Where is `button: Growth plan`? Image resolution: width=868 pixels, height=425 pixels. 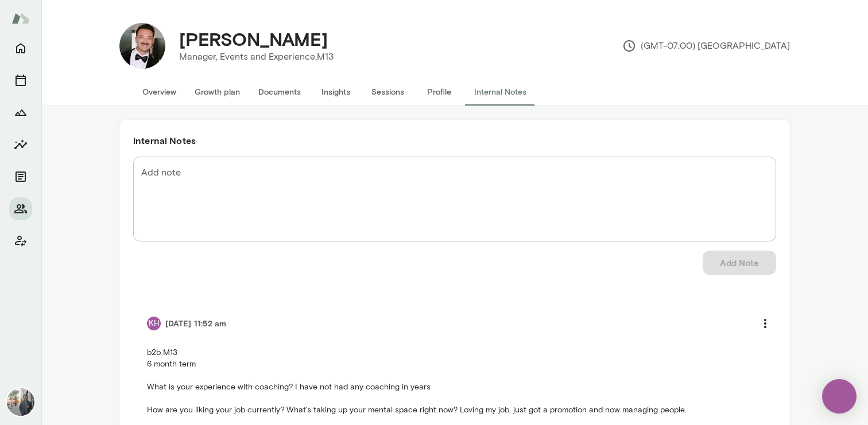
button: Growth plan is located at coordinates (217, 91).